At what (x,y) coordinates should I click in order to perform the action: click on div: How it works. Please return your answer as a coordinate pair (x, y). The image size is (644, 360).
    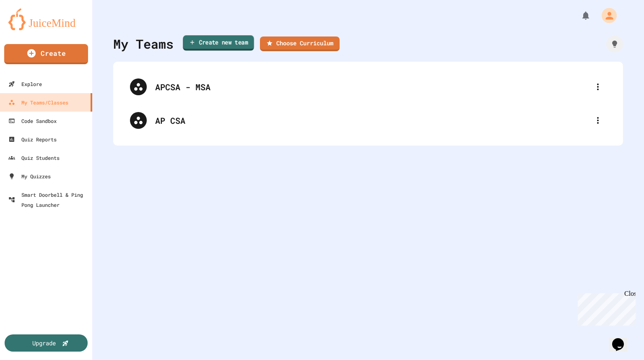
    Looking at the image, I should click on (615, 44).